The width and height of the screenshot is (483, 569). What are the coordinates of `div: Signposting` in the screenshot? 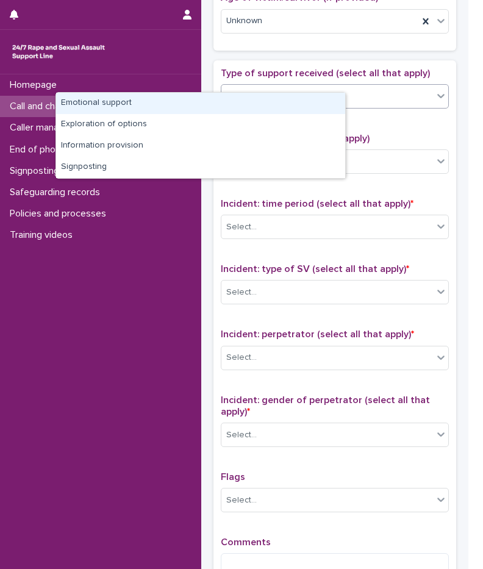 It's located at (200, 167).